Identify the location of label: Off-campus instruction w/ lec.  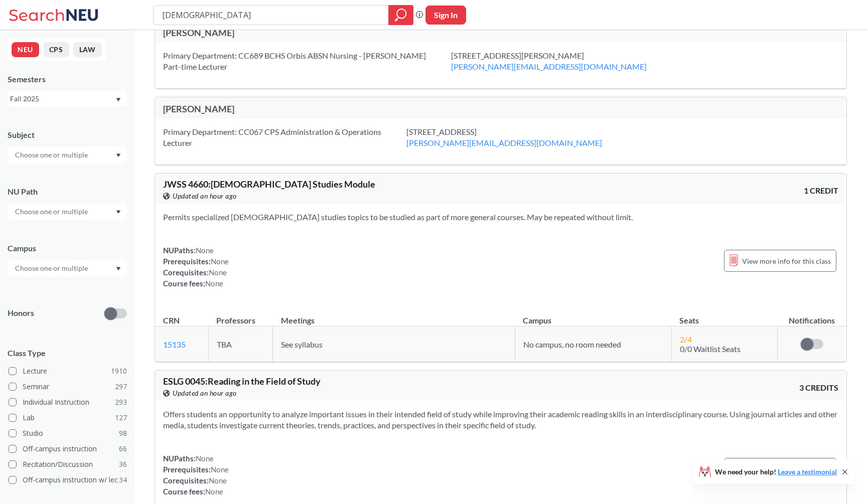
(68, 480).